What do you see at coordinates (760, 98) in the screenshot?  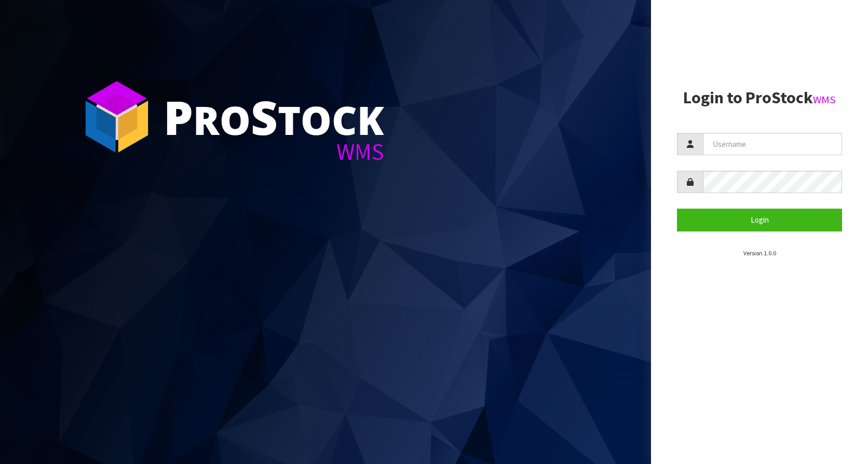 I see `h2: Login to ProStock` at bounding box center [760, 98].